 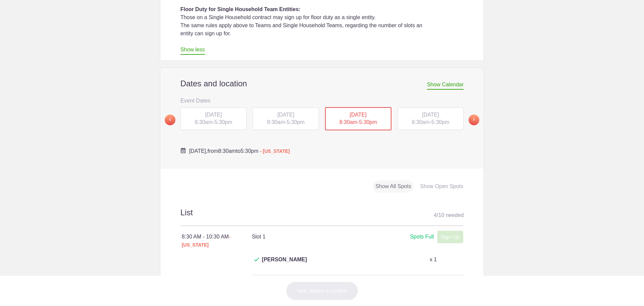 What do you see at coordinates (422, 237) in the screenshot?
I see `div: Spots Full` at bounding box center [422, 237].